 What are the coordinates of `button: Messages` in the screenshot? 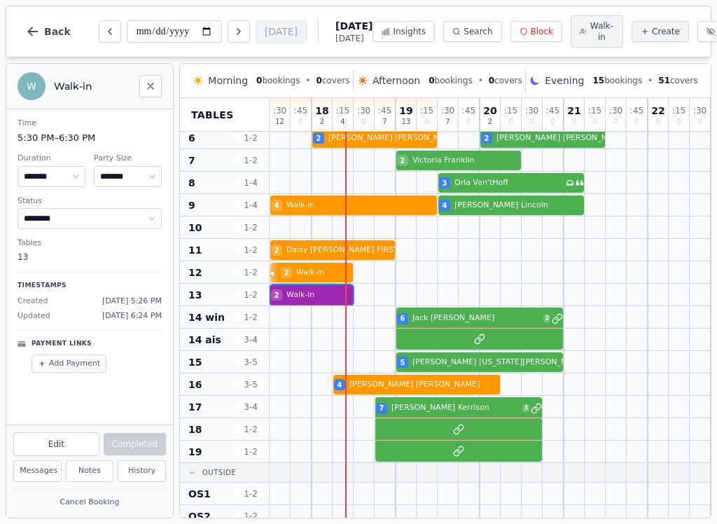 It's located at (37, 470).